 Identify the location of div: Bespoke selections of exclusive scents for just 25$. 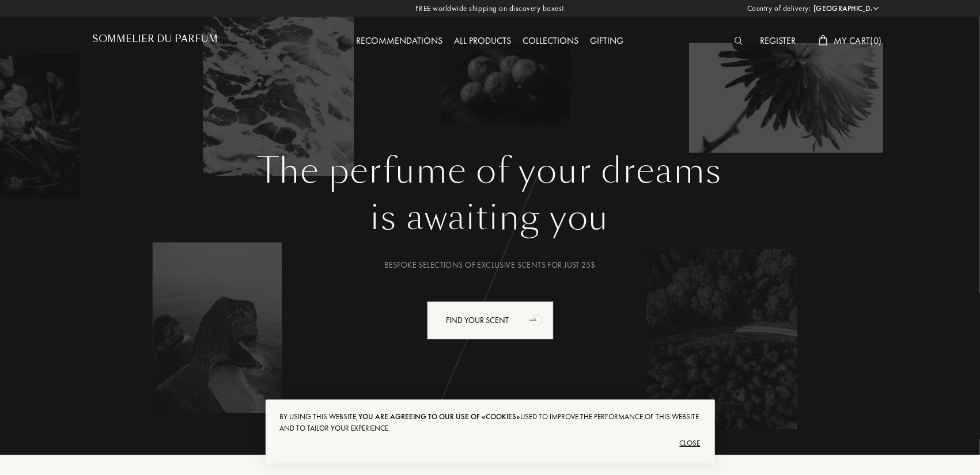
(490, 265).